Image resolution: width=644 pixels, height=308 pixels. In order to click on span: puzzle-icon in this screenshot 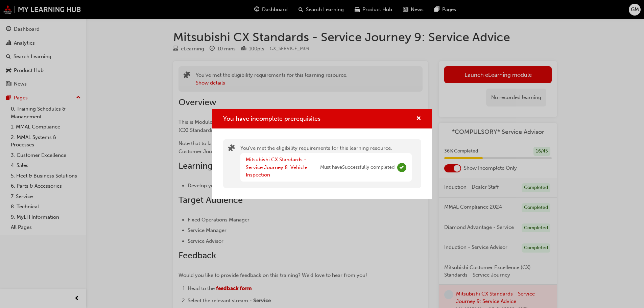, I will do `click(231, 149)`.